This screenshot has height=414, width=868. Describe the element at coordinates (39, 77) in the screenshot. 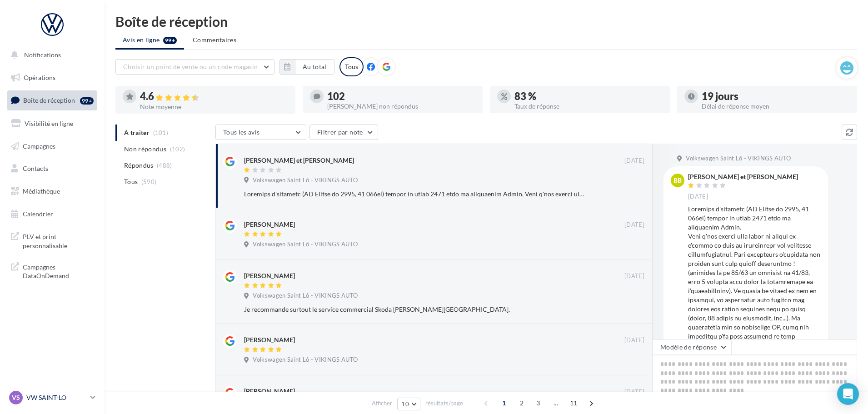

I see `span: Opérations` at that location.